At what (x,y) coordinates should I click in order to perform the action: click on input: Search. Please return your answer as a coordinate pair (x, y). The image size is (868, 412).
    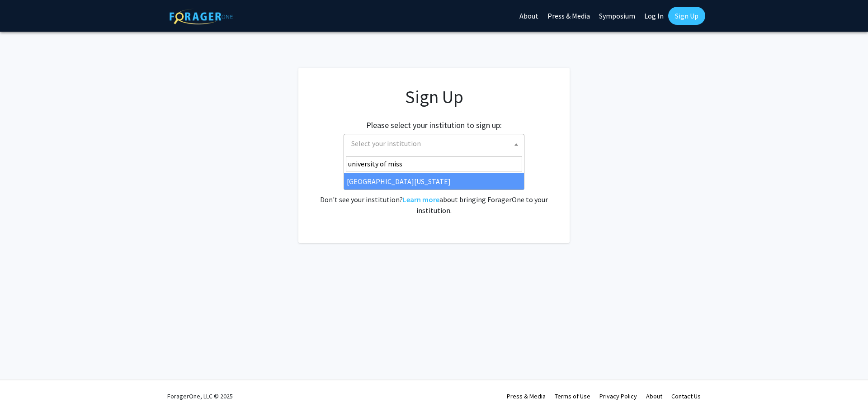
    Looking at the image, I should click on (434, 164).